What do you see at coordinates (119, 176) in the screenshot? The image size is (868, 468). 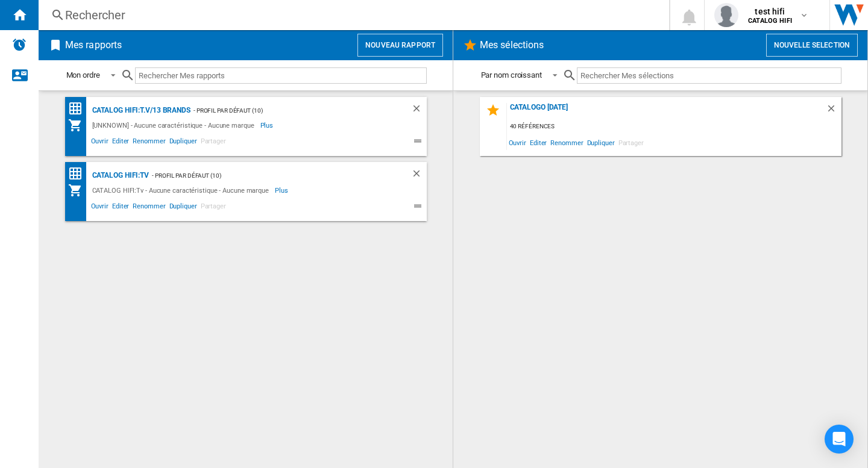 I see `div: CATALOG HIFI:Tv` at bounding box center [119, 176].